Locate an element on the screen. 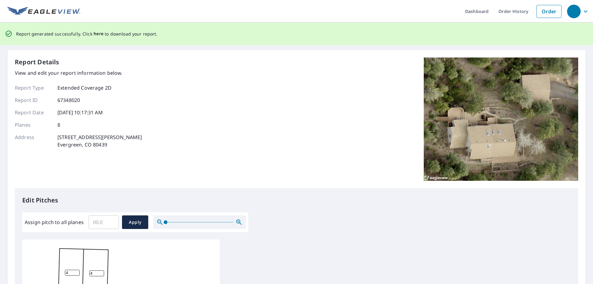 The image size is (593, 284). p: Report Details is located at coordinates (37, 62).